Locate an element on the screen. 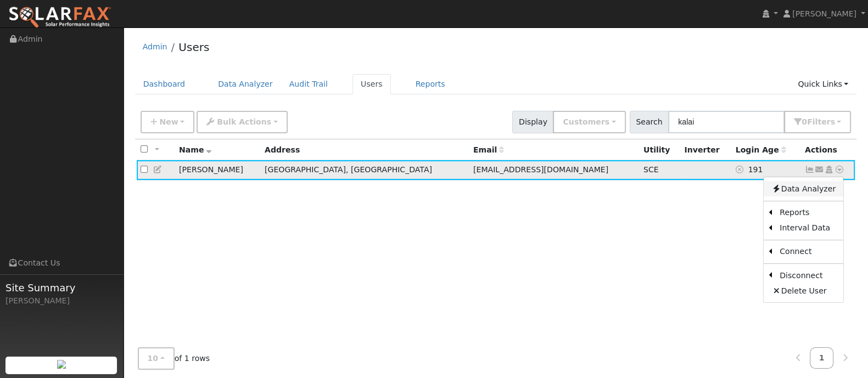 This screenshot has width=868, height=378. span: SCE is located at coordinates (651, 170).